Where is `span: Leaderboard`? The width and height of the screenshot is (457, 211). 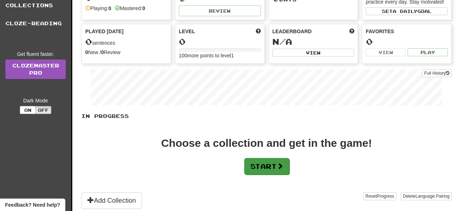
span: Leaderboard is located at coordinates (292, 31).